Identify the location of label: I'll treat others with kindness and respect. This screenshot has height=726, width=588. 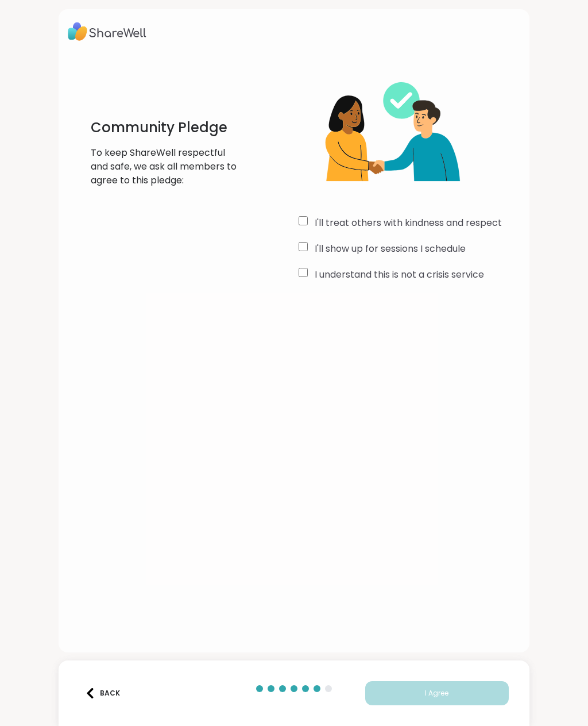
(408, 223).